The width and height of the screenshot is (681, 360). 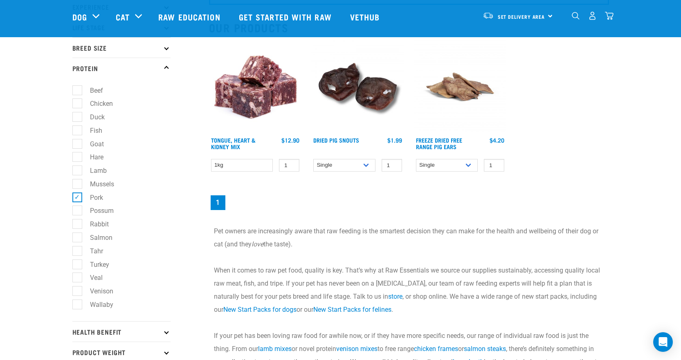 I want to click on a: New Start Packs for dogs, so click(x=260, y=309).